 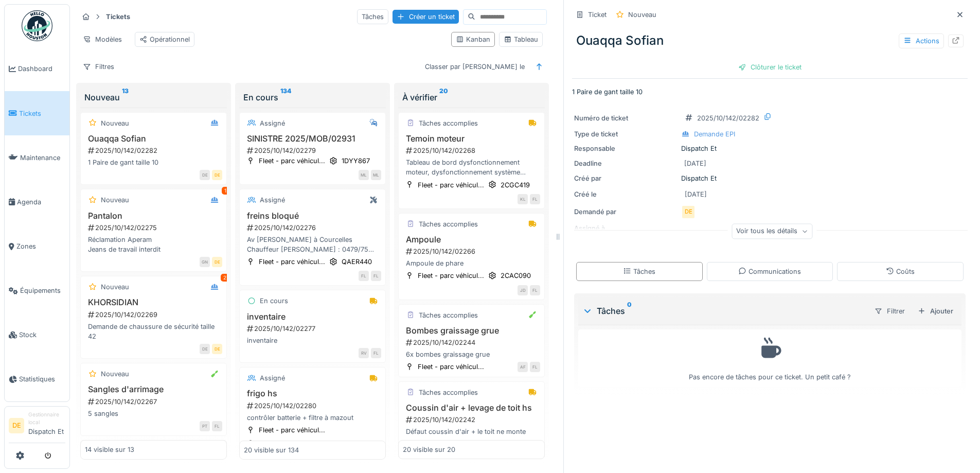 What do you see at coordinates (471, 167) in the screenshot?
I see `div: Tableau de bord dysfonctionnement moteur, dysfonctionnement système échappement,a contrôlé dysfon...` at bounding box center [471, 167].